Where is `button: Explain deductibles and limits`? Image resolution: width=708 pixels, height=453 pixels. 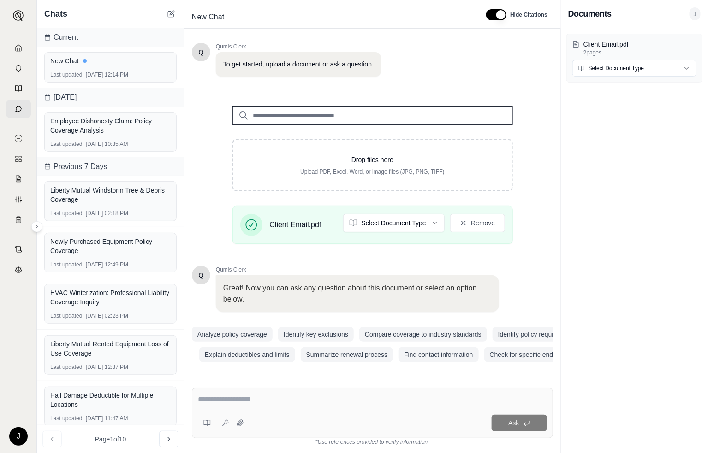 button: Explain deductibles and limits is located at coordinates (247, 354).